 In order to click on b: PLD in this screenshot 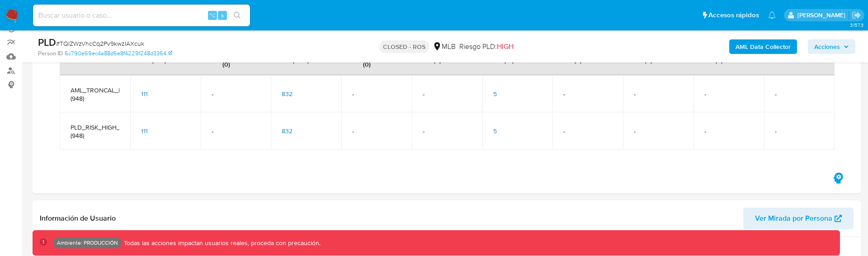, I will do `click(47, 42)`.